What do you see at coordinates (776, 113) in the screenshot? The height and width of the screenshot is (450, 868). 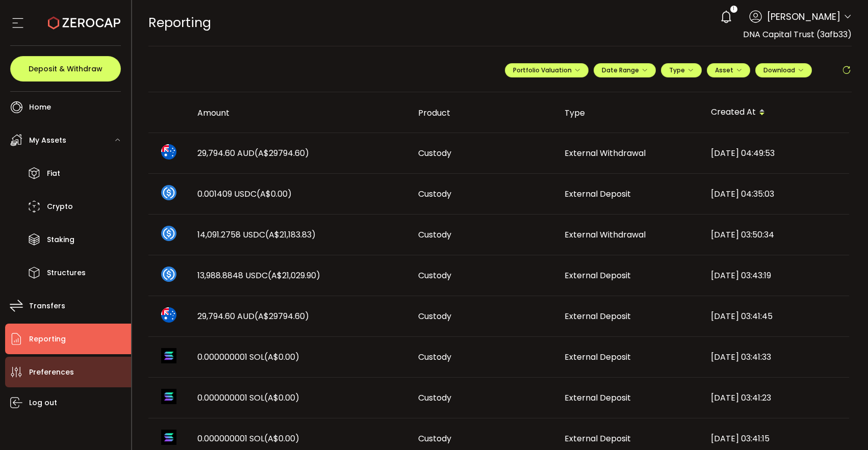 I see `div: Created At` at bounding box center [776, 113].